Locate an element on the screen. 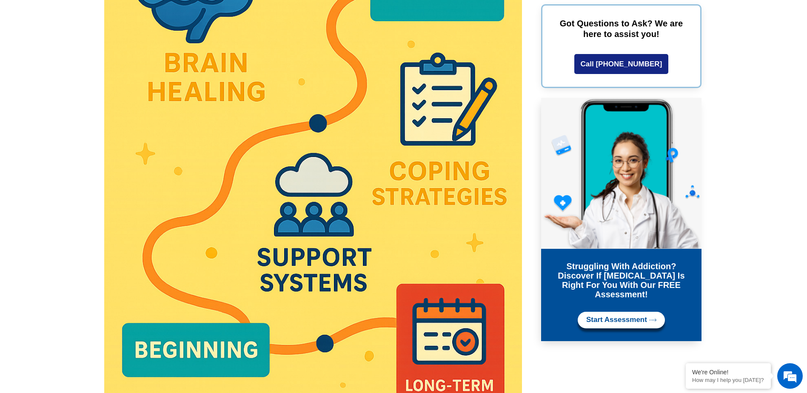 The width and height of the screenshot is (807, 393). div: Minimize live chat window is located at coordinates (150, 14).